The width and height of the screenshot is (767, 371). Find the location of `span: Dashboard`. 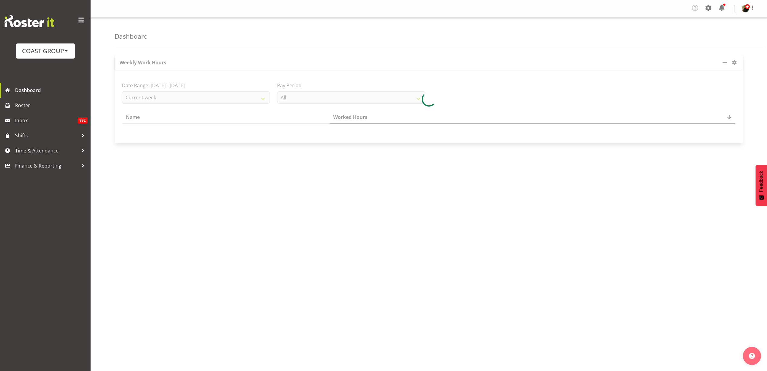

span: Dashboard is located at coordinates (51, 90).